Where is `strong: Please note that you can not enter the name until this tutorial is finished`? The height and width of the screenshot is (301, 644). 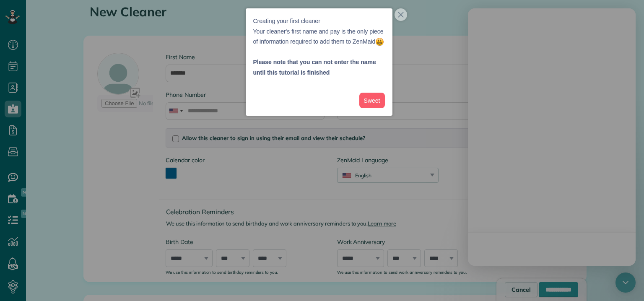 strong: Please note that you can not enter the name until this tutorial is finished is located at coordinates (315, 67).